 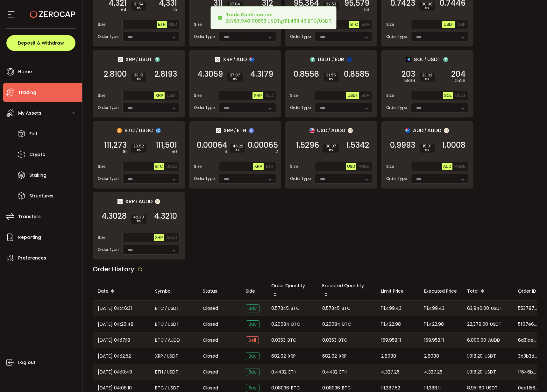 I want to click on span: My Assets, so click(x=30, y=113).